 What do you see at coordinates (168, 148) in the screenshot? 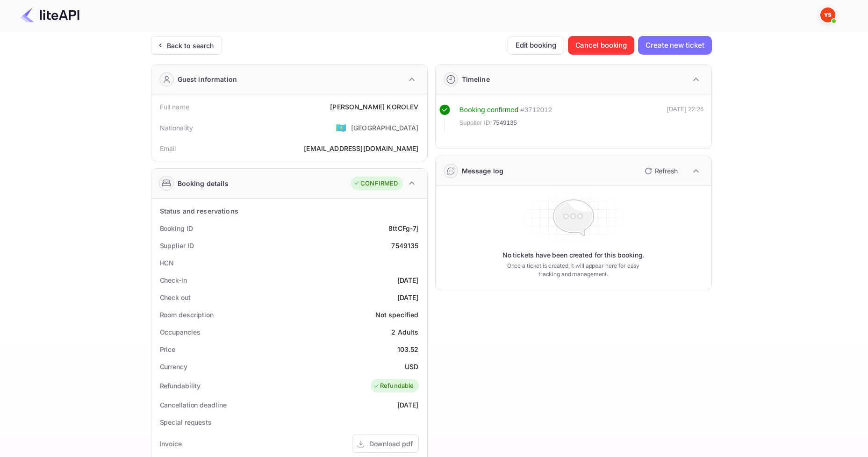
I see `div: Email` at bounding box center [168, 148].